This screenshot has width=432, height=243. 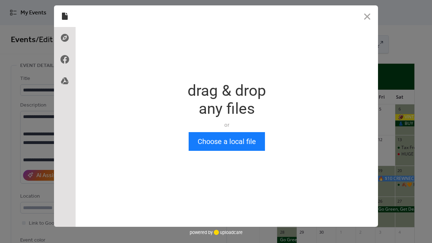 I want to click on button: Choose a local file, so click(x=227, y=142).